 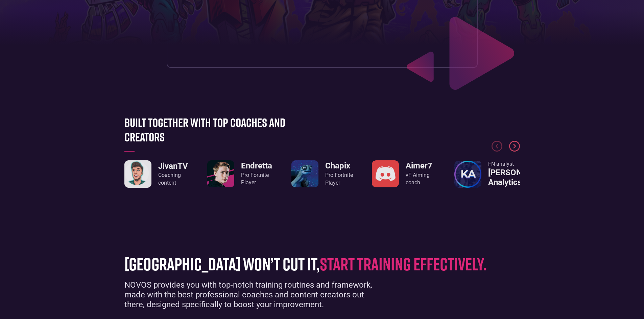 I want to click on h3: Aimer7, so click(x=422, y=166).